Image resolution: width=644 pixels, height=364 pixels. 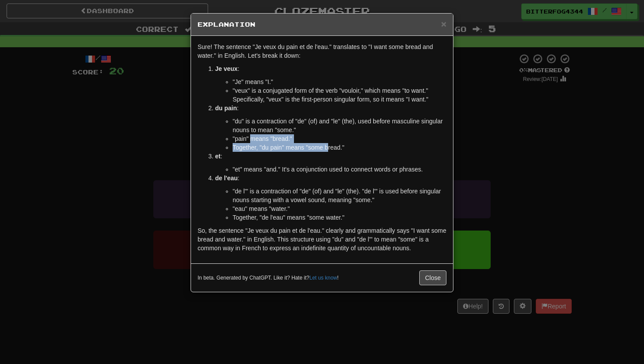 I want to click on li: "Je" means "I.", so click(x=339, y=82).